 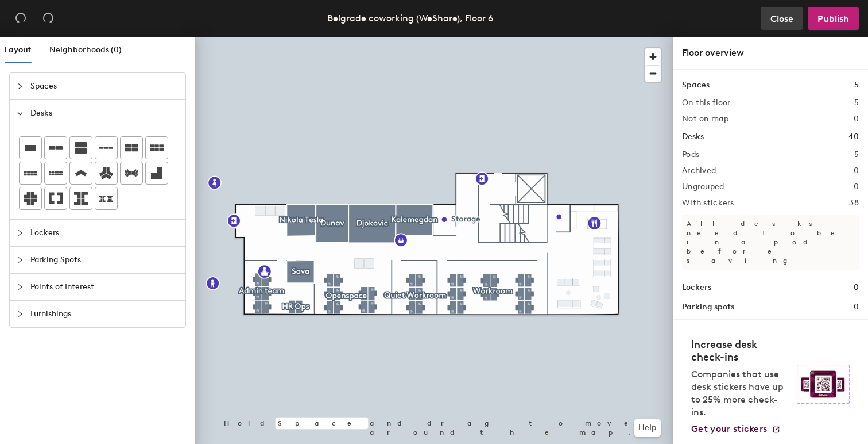 What do you see at coordinates (741, 393) in the screenshot?
I see `p: Companies that use desk stickers have up to 25% more check-ins.` at bounding box center [741, 393].